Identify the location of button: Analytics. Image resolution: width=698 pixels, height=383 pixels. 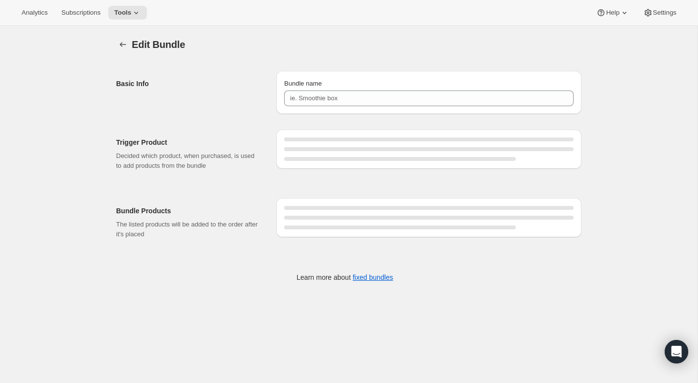
(34, 13).